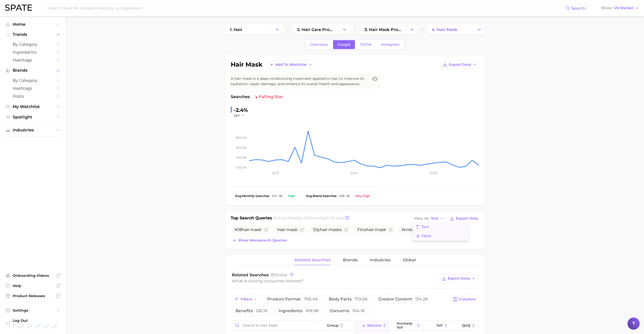  I want to click on a: 3. hair mask products, so click(383, 29).